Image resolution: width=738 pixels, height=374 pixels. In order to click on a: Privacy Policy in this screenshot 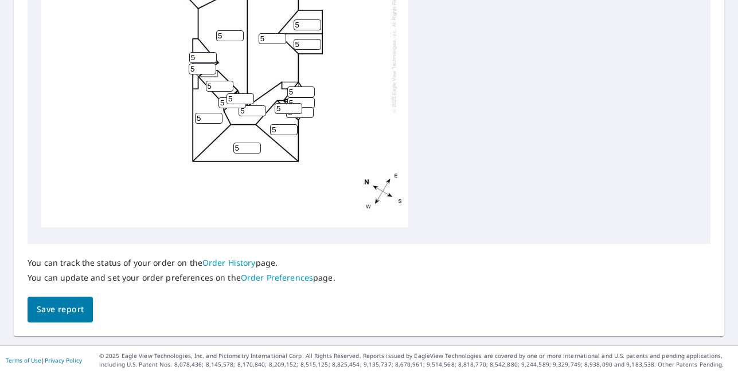, I will do `click(63, 361)`.